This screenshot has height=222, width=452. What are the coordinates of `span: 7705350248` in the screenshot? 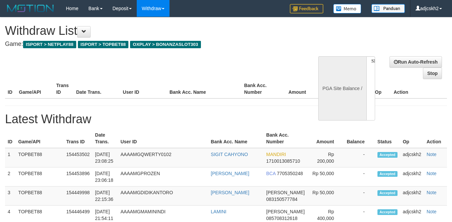 It's located at (290, 173).